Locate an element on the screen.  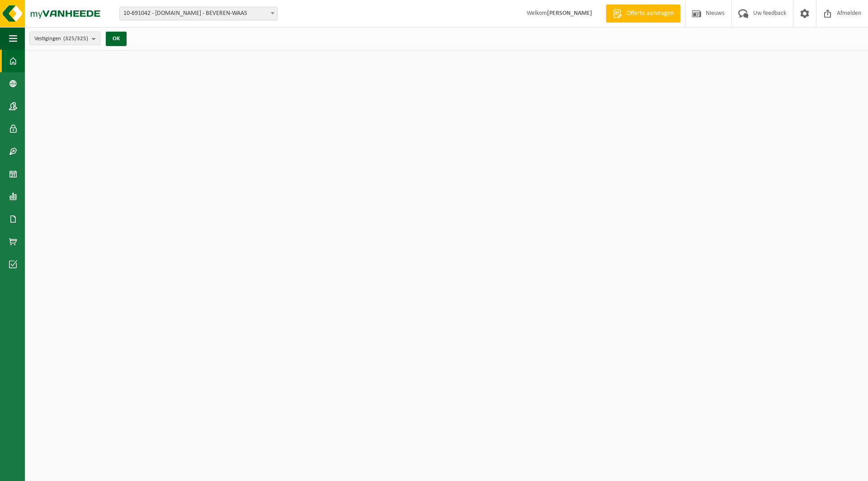
button: OK is located at coordinates (116, 39).